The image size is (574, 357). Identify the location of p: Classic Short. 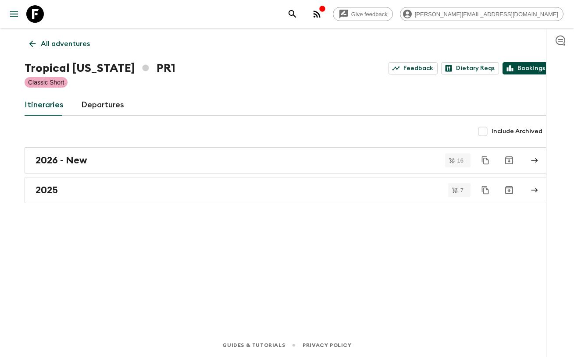
(46, 82).